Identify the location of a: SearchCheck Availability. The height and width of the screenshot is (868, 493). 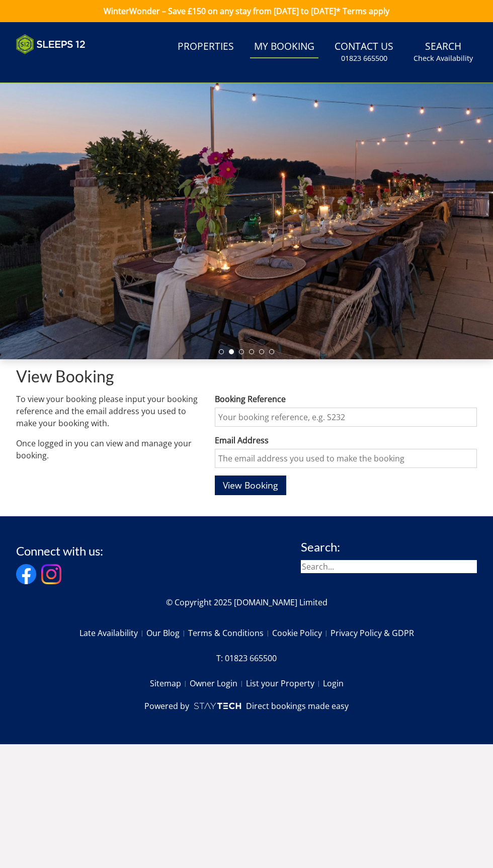
(443, 52).